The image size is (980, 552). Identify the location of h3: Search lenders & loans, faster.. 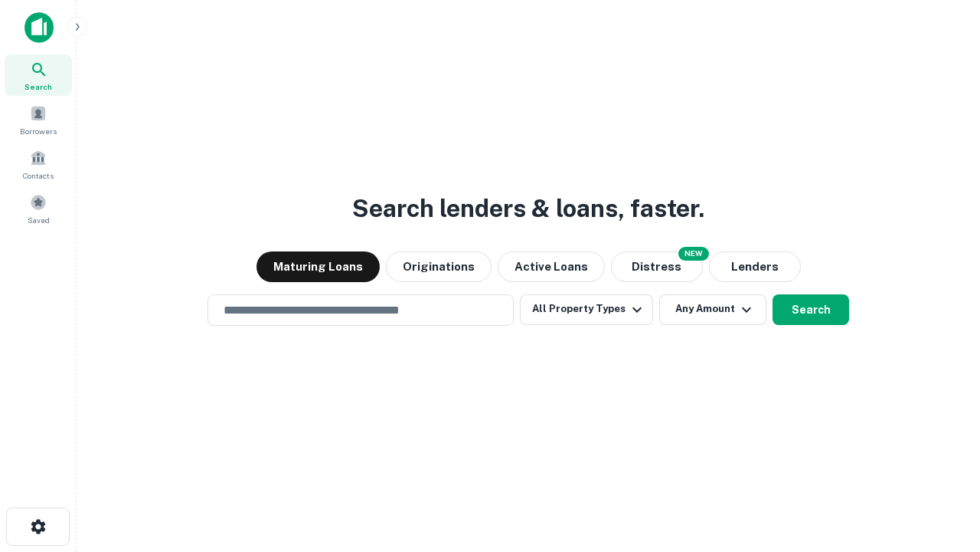
(529, 208).